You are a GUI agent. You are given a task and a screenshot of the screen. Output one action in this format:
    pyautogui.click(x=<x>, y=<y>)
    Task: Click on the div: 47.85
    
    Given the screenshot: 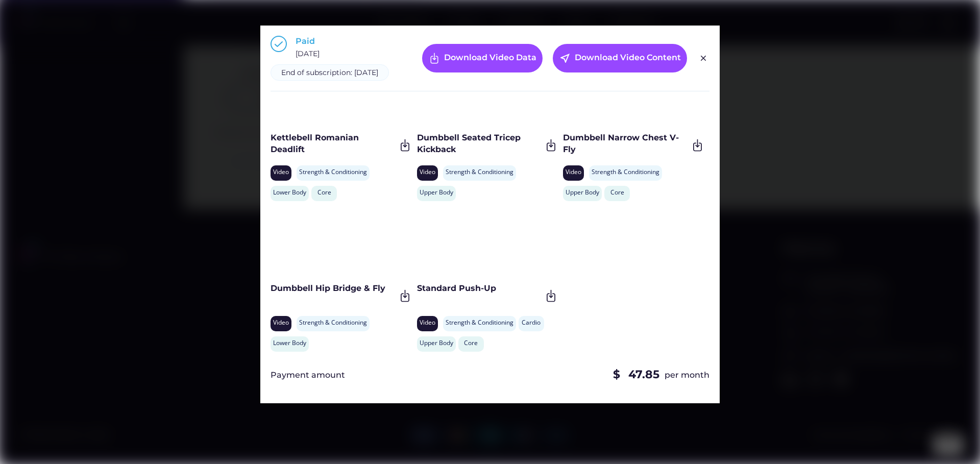 What is the action you would take?
    pyautogui.click(x=643, y=375)
    